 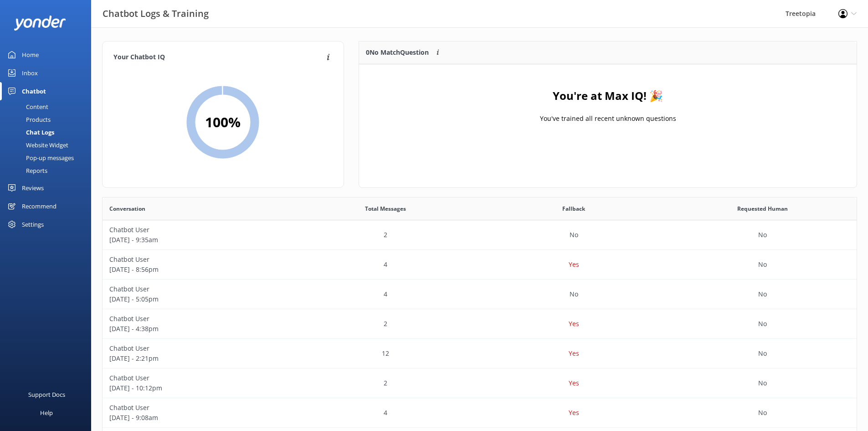 What do you see at coordinates (48, 119) in the screenshot?
I see `a: Products` at bounding box center [48, 119].